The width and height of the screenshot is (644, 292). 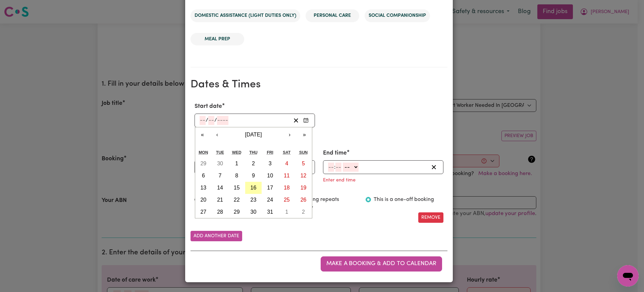 What do you see at coordinates (431, 217) in the screenshot?
I see `button: Remove this date/time` at bounding box center [431, 217].